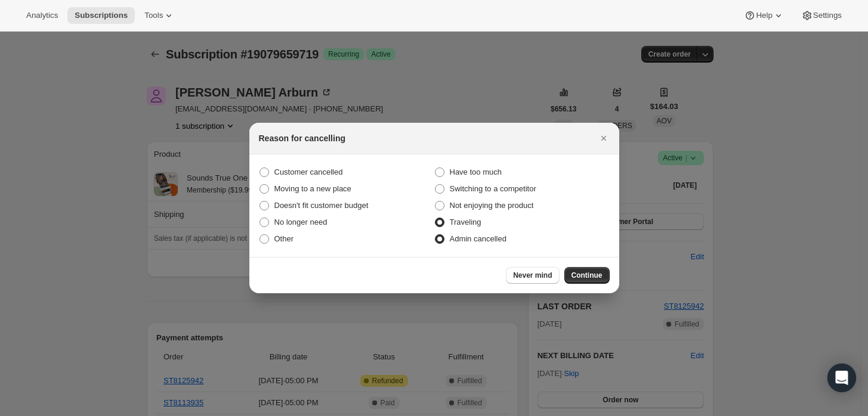  I want to click on span: Analytics, so click(42, 15).